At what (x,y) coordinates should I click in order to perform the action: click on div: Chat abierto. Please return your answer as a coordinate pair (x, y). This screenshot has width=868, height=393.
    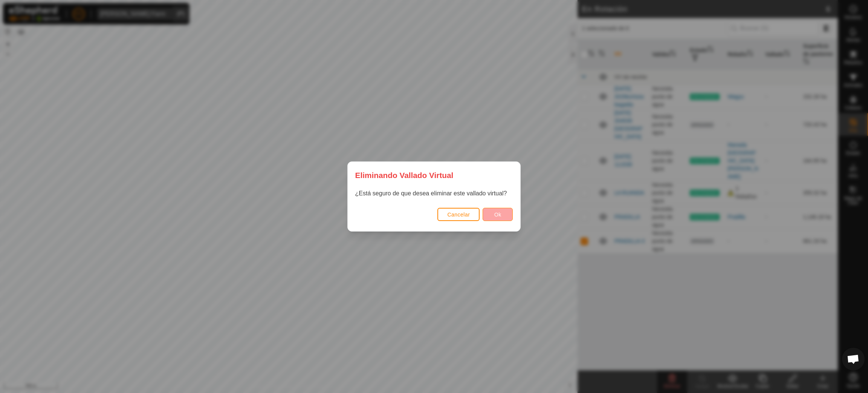
    Looking at the image, I should click on (854, 359).